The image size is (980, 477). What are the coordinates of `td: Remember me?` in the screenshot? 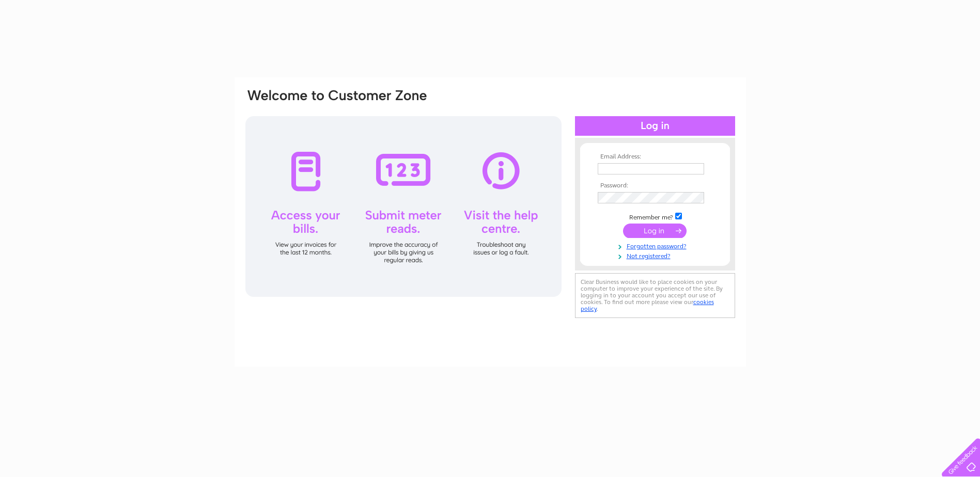 It's located at (655, 217).